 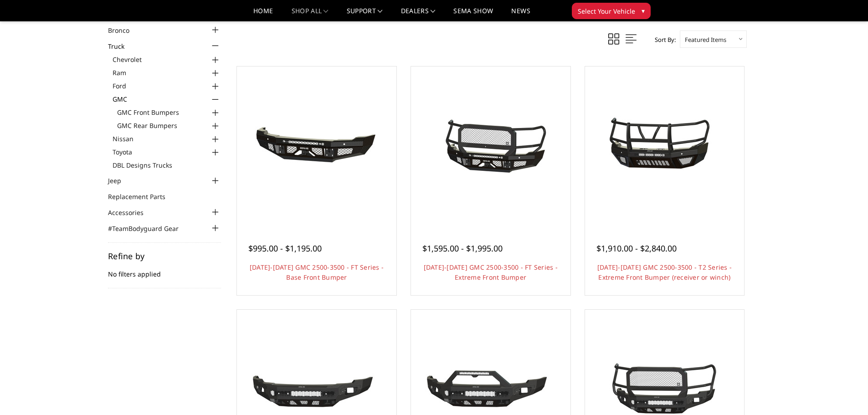 I want to click on a: DBL Designs Trucks, so click(x=167, y=165).